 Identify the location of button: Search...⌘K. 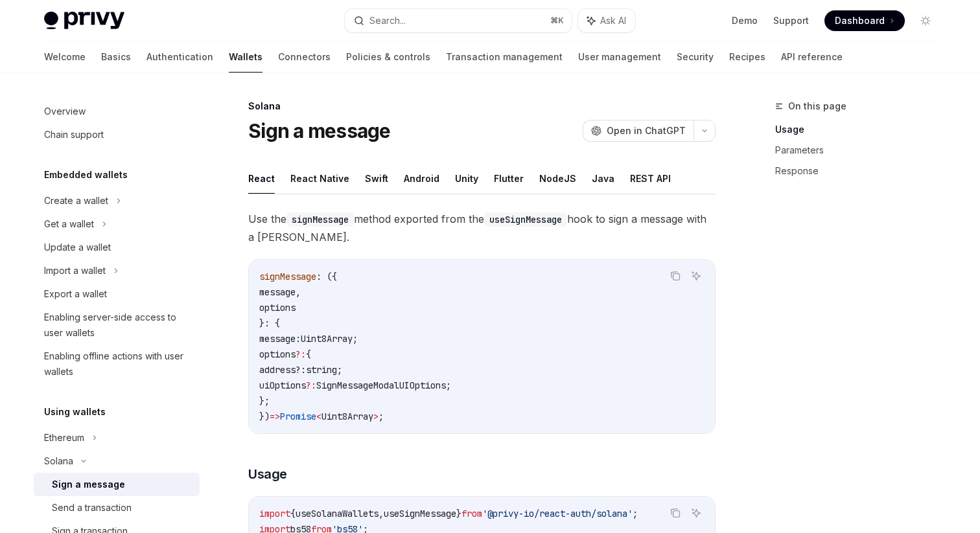
(458, 21).